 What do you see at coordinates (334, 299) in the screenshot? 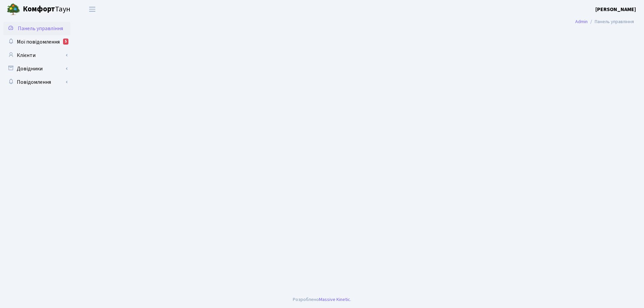
I see `a: Massive Kinetic` at bounding box center [334, 299].